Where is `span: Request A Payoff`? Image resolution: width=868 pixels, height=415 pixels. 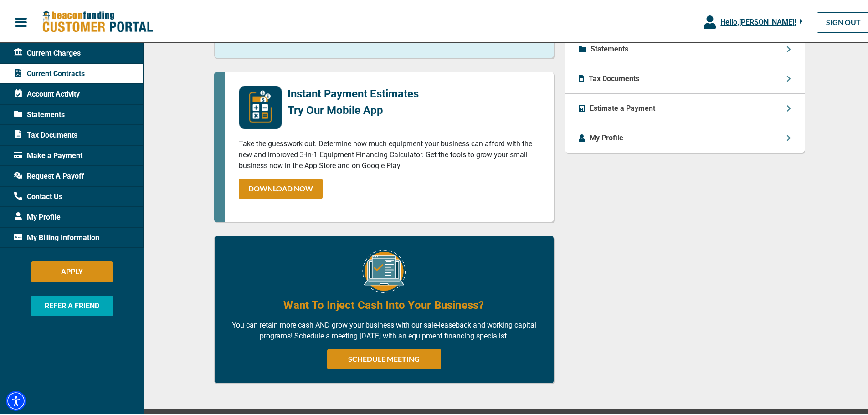 span: Request A Payoff is located at coordinates (49, 174).